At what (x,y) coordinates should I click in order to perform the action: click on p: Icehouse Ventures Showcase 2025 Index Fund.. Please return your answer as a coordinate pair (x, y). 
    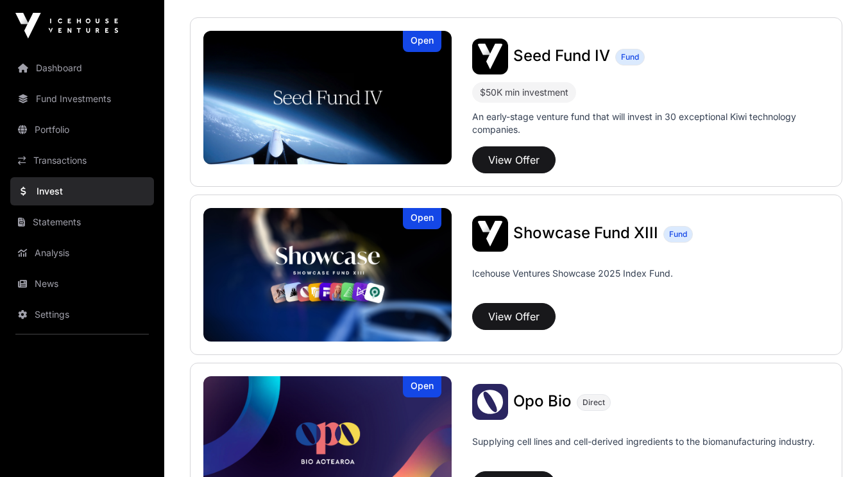
    Looking at the image, I should click on (572, 273).